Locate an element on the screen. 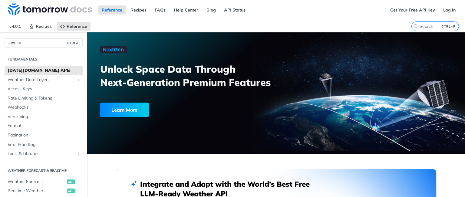  a: API Status is located at coordinates (234, 10).